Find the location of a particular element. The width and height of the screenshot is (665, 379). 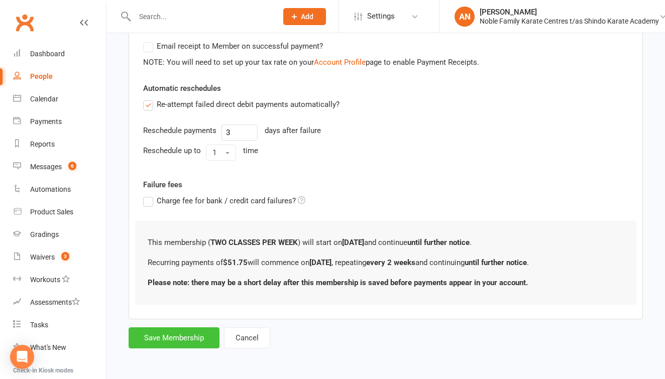

div: Tasks is located at coordinates (39, 325).